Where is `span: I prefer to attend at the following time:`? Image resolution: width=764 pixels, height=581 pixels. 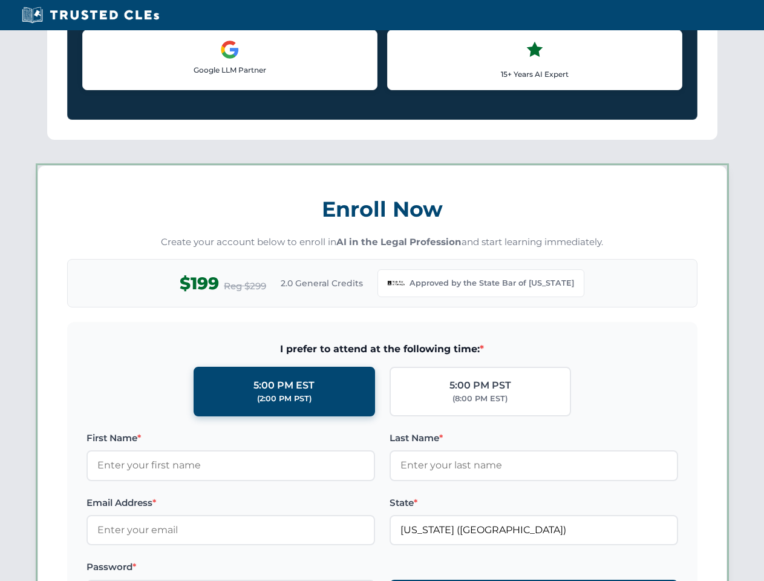 span: I prefer to attend at the following time: is located at coordinates (382, 349).